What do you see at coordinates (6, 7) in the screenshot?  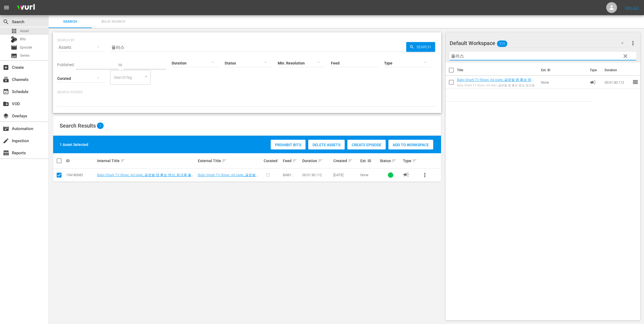 I see `span: menu` at bounding box center [6, 7].